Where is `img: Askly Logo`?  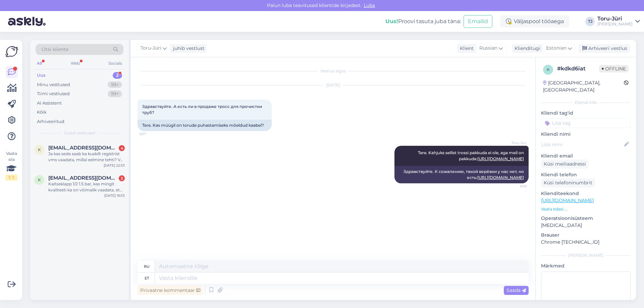 img: Askly Logo is located at coordinates (11, 51).